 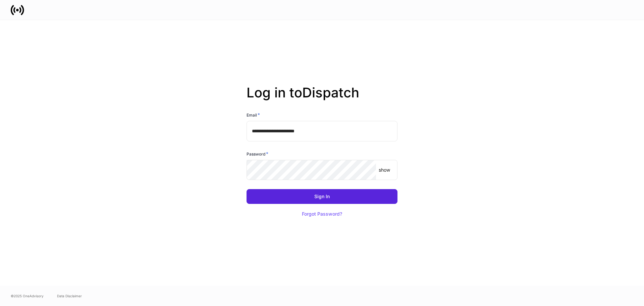 I want to click on button: Forgot Password?, so click(x=322, y=214).